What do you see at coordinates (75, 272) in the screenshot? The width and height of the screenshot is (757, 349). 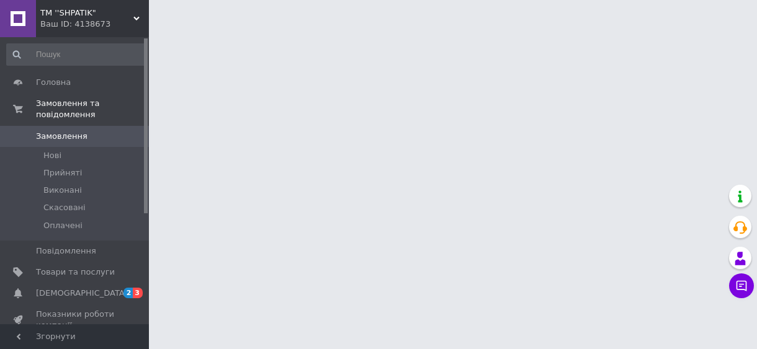 I see `span: Товари та послуги` at bounding box center [75, 272].